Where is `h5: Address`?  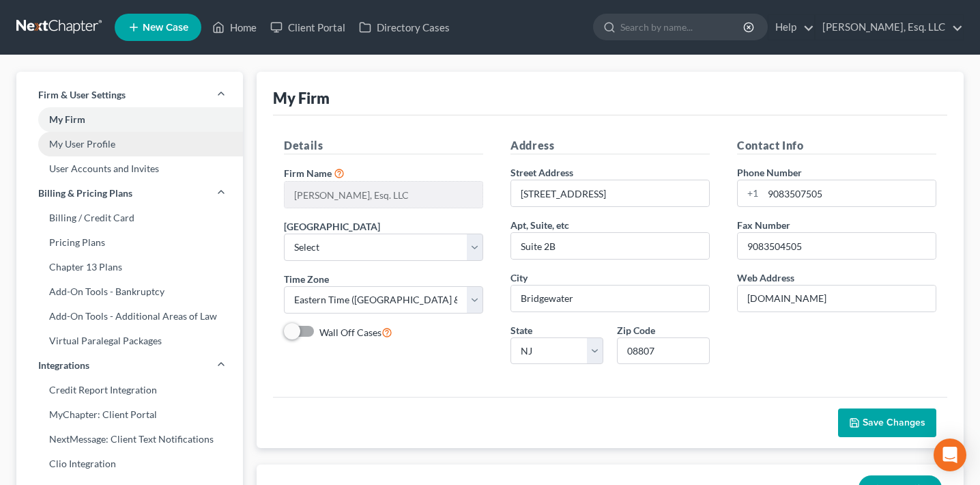
h5: Address is located at coordinates (611, 146).